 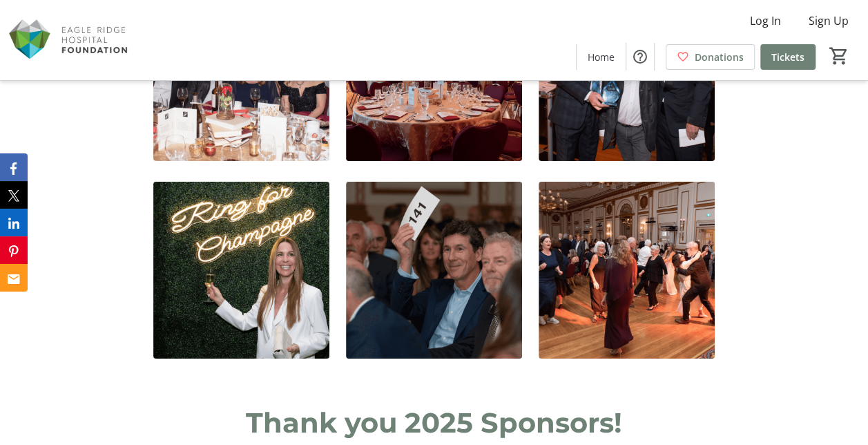 I want to click on a: Tickets, so click(x=788, y=57).